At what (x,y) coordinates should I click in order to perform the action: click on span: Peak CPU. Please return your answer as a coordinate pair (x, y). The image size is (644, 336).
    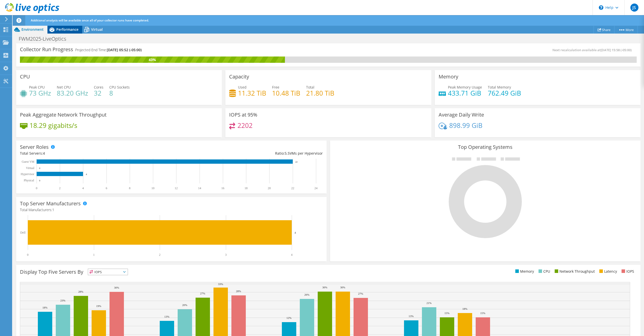
    Looking at the image, I should click on (37, 87).